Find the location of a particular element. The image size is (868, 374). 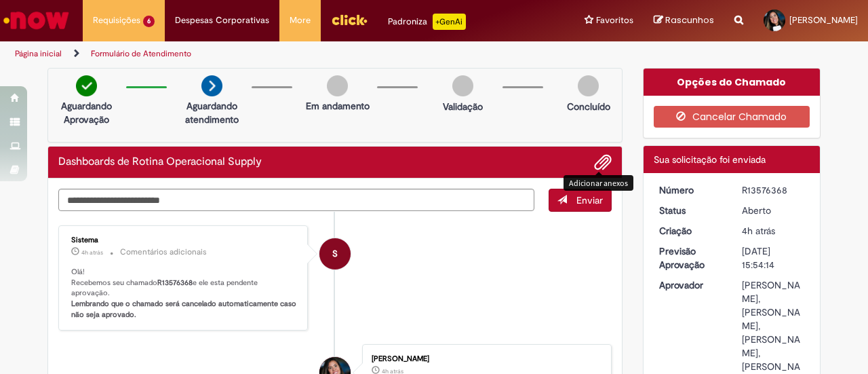

button: Enviar is located at coordinates (580, 200).